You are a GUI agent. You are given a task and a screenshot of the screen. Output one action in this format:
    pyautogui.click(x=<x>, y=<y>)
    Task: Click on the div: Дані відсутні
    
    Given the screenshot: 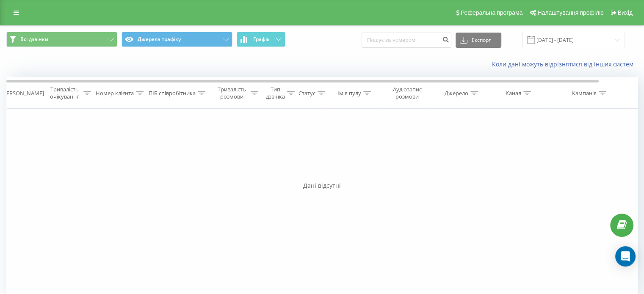 What is the action you would take?
    pyautogui.click(x=322, y=186)
    